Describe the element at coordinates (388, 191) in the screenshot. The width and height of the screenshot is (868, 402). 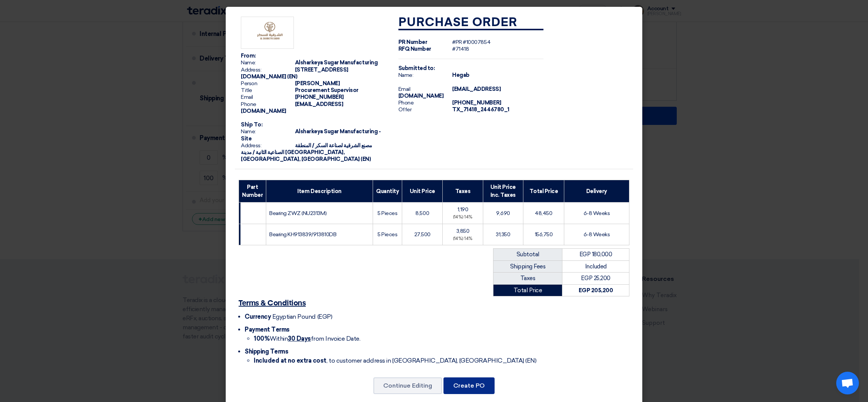
I see `th: Quantity` at that location.